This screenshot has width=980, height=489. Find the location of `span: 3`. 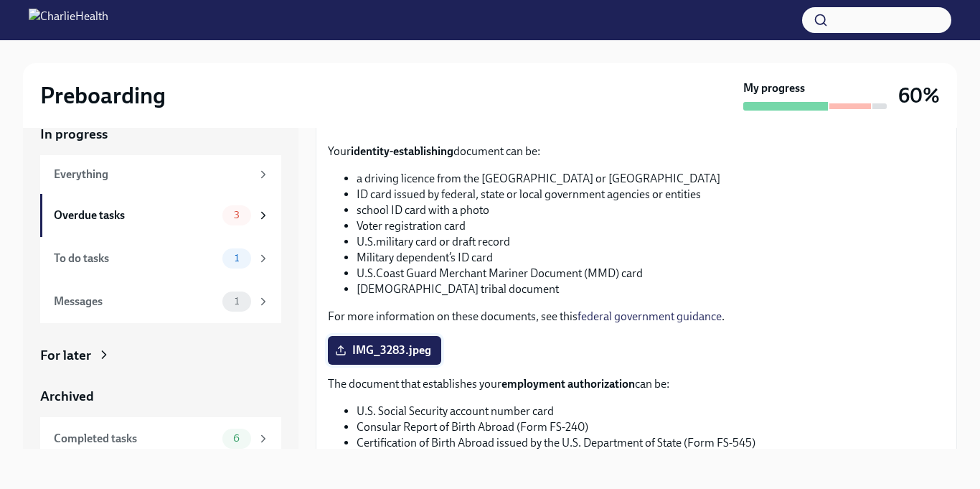

span: 3 is located at coordinates (236, 215).